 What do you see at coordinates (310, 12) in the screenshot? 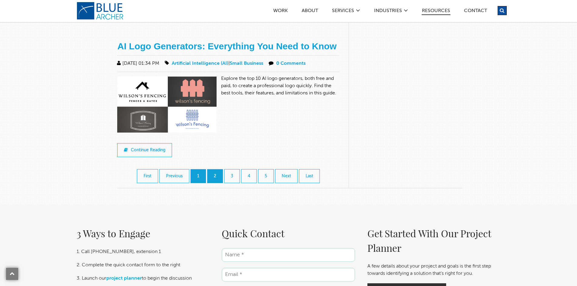
I see `a: ABOUT` at bounding box center [310, 12].